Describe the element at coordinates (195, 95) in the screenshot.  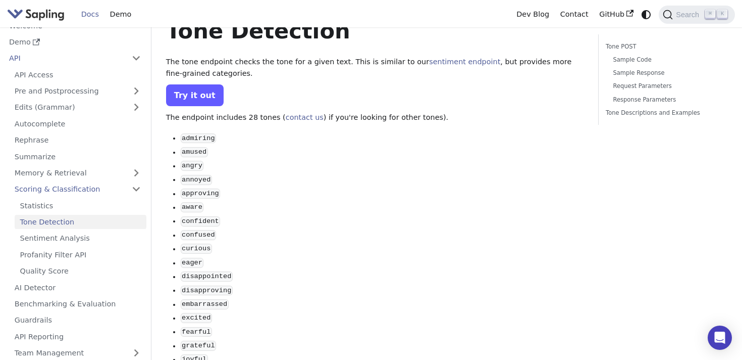
I see `a: Try it out` at that location.